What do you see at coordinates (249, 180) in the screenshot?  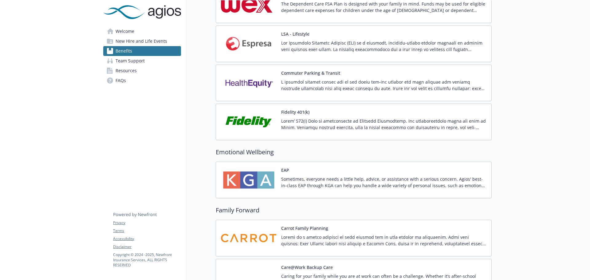 I see `img: KGA, Inc carrier logo` at bounding box center [249, 180].